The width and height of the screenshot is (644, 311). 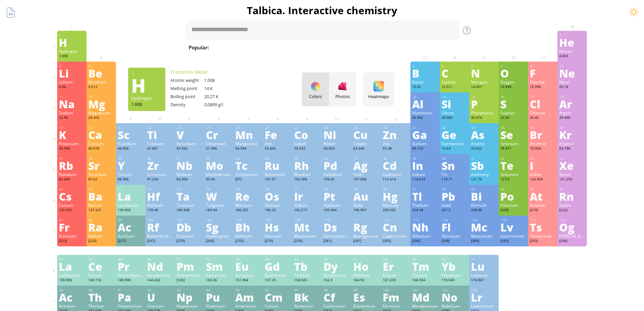 I want to click on div: Osmium, so click(x=277, y=205).